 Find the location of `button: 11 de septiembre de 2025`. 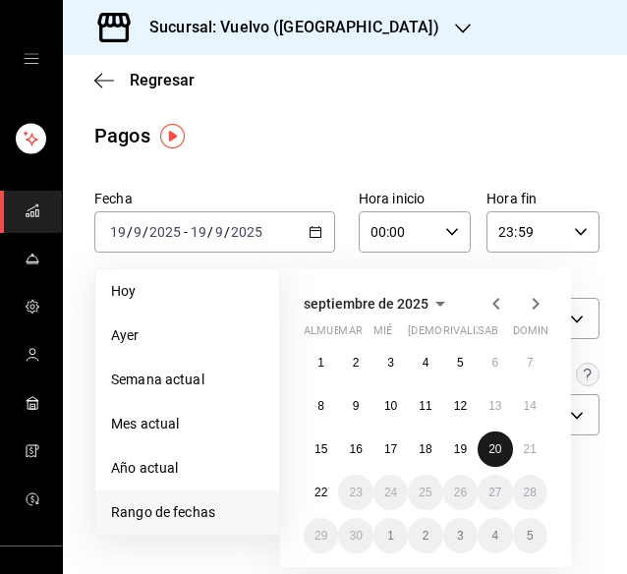

button: 11 de septiembre de 2025 is located at coordinates (425, 406).